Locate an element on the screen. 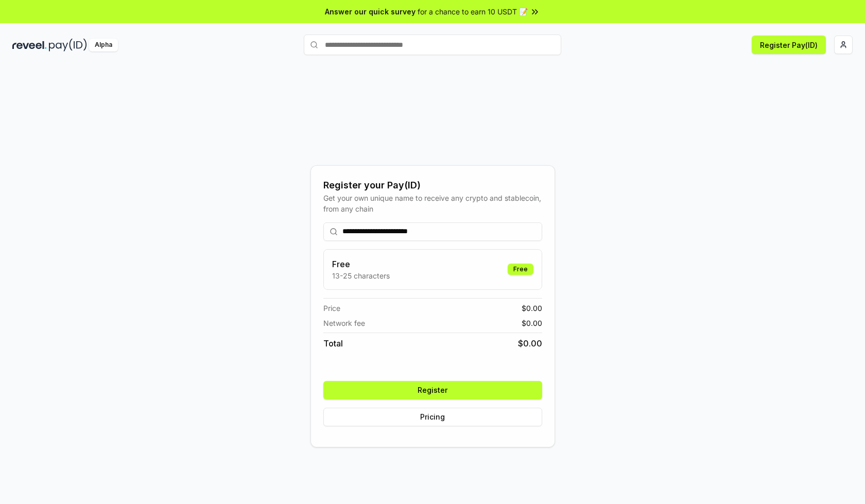 This screenshot has height=504, width=865. span: Total is located at coordinates (333, 344).